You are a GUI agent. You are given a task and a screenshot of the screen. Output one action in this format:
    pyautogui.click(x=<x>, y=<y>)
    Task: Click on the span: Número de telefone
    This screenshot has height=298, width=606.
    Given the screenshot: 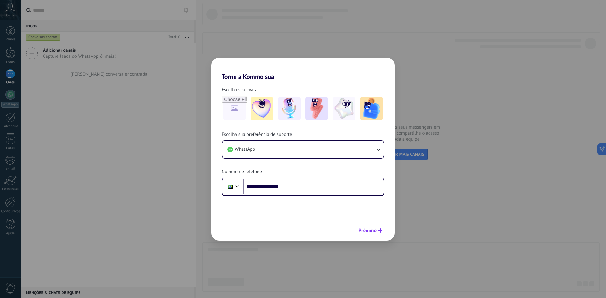 What is the action you would take?
    pyautogui.click(x=242, y=172)
    